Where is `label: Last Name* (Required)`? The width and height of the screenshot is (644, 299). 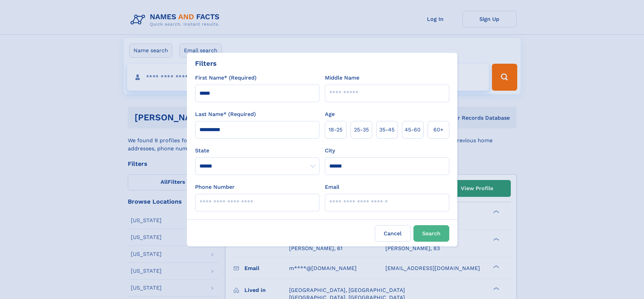
label: Last Name* (Required) is located at coordinates (225, 115).